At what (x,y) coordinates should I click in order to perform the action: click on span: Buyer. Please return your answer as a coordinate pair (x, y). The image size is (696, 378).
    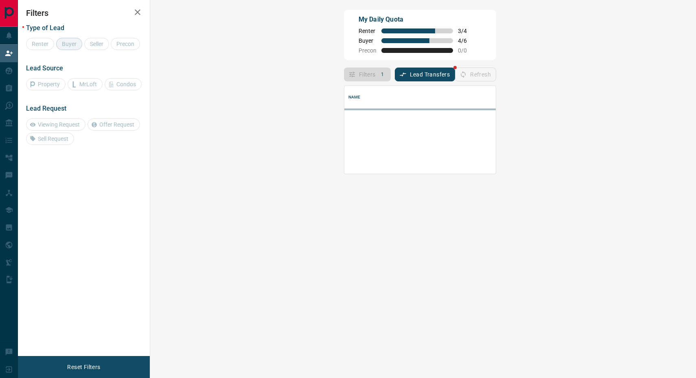
    Looking at the image, I should click on (368, 41).